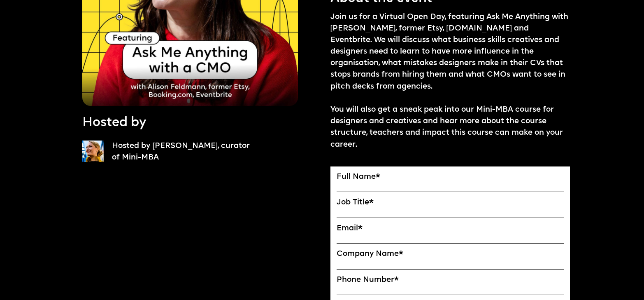 The width and height of the screenshot is (644, 300). What do you see at coordinates (450, 254) in the screenshot?
I see `label: Company Name` at bounding box center [450, 254].